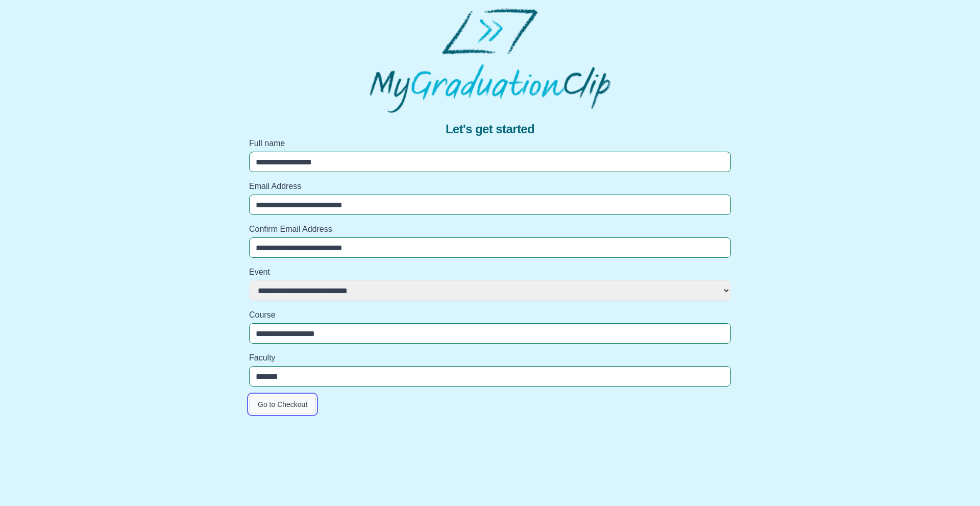  I want to click on label: Course, so click(490, 315).